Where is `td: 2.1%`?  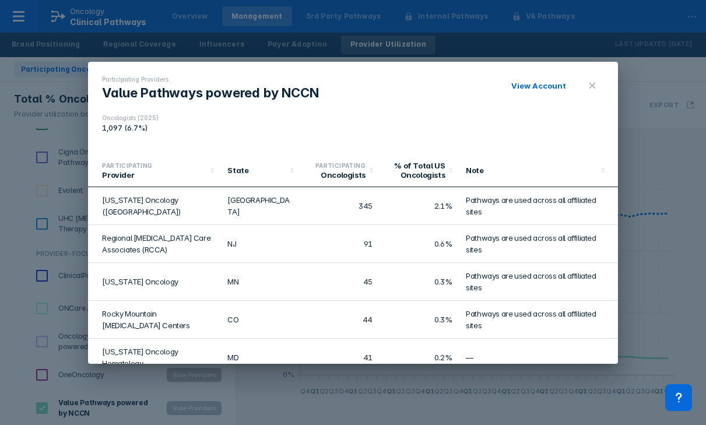 td: 2.1% is located at coordinates (419, 206).